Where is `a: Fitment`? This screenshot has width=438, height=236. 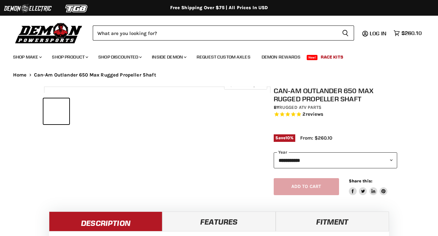
a: Fitment is located at coordinates (332, 221).